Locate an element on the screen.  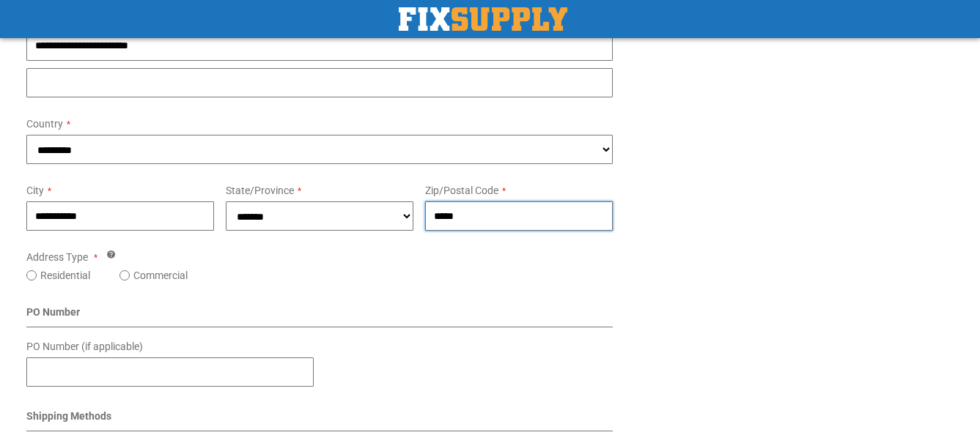
span: State/Province is located at coordinates (260, 190).